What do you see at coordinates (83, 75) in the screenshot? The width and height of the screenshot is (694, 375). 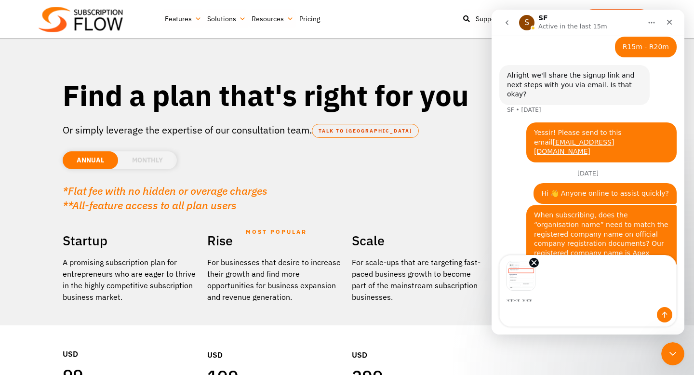 I see `div: Alright we'll share the signup link and next steps with you via email. Is that okay?` at bounding box center [83, 75].